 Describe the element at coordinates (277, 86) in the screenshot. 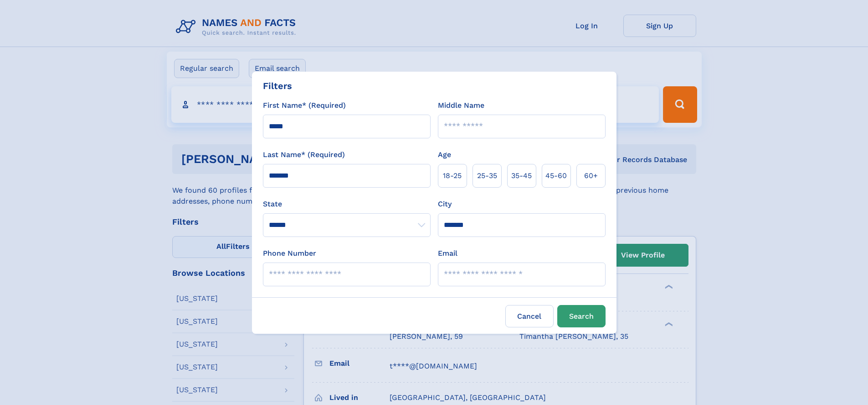

I see `div: Filters` at that location.